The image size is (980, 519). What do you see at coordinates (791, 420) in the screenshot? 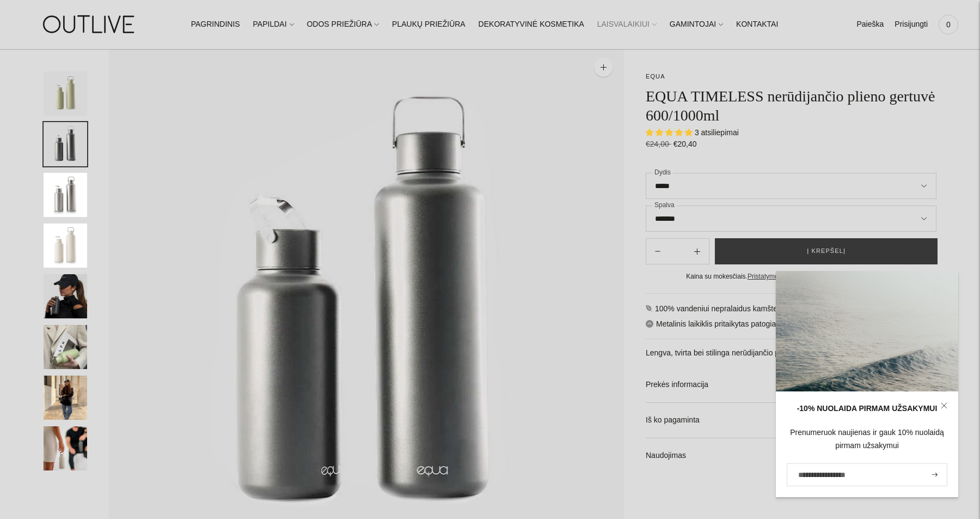
I see `a: Iš ko pagaminta` at bounding box center [791, 420].